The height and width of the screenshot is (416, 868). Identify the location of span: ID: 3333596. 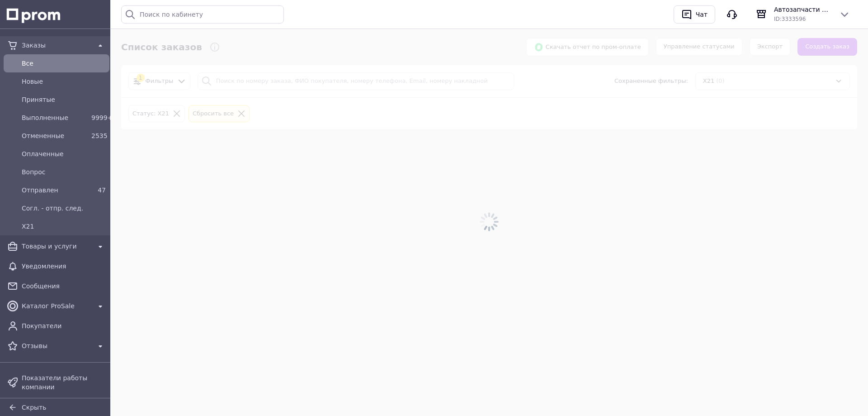
(790, 19).